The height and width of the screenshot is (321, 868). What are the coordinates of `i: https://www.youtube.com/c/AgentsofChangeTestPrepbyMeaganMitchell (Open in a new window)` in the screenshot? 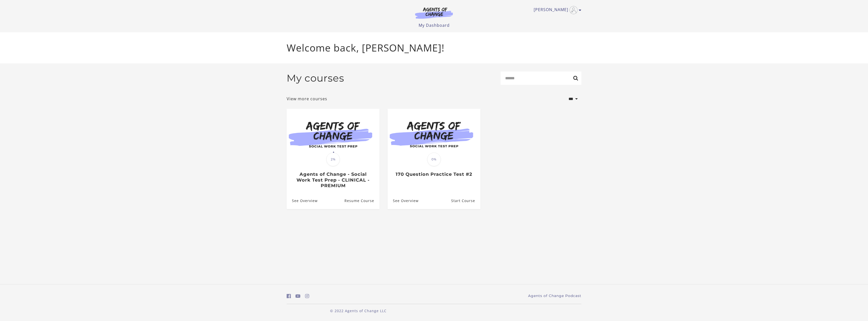 It's located at (298, 296).